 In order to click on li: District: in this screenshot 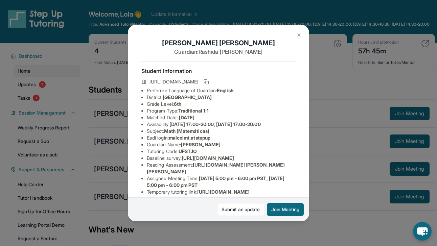, I will do `click(221, 97)`.